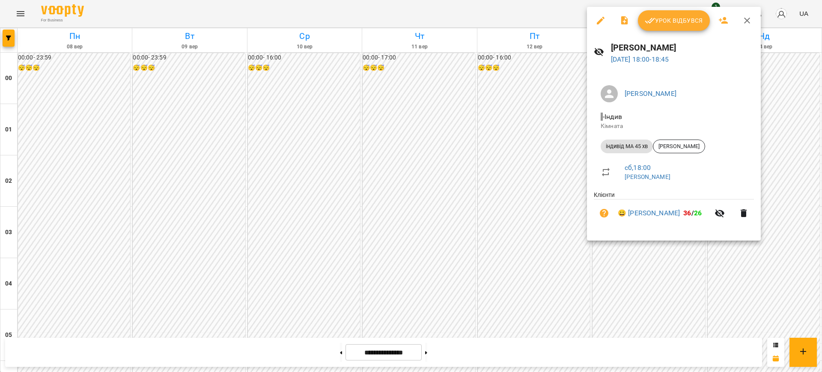 The width and height of the screenshot is (822, 372). I want to click on button: Урок відбувся, so click(674, 21).